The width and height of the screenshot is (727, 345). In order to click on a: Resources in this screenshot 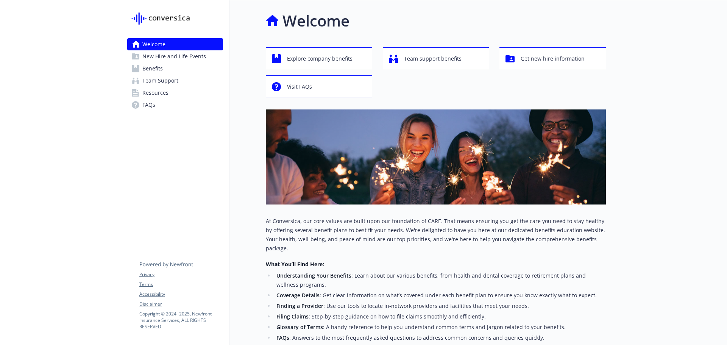, I will do `click(175, 93)`.